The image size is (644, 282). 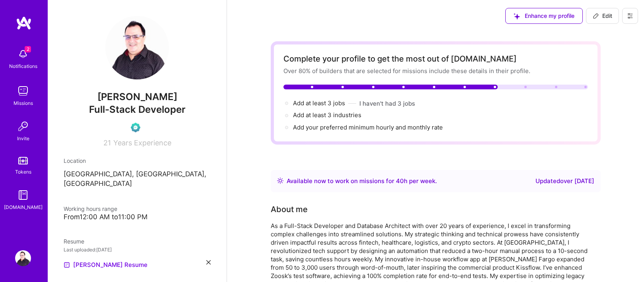 I want to click on div: Tokens, so click(x=23, y=172).